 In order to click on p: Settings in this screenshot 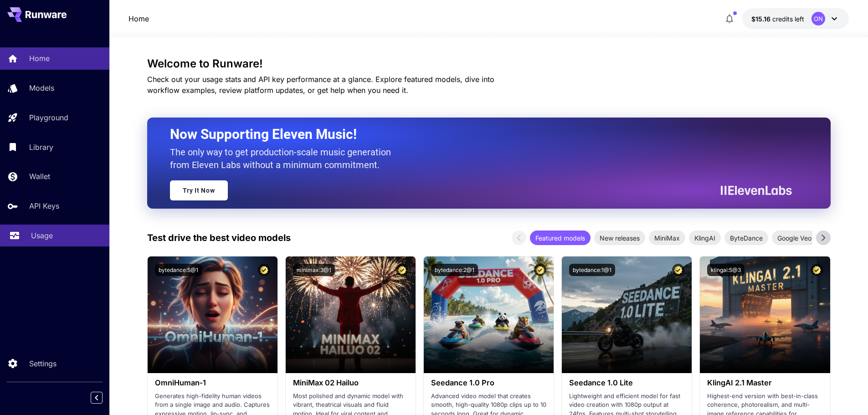, I will do `click(43, 363)`.